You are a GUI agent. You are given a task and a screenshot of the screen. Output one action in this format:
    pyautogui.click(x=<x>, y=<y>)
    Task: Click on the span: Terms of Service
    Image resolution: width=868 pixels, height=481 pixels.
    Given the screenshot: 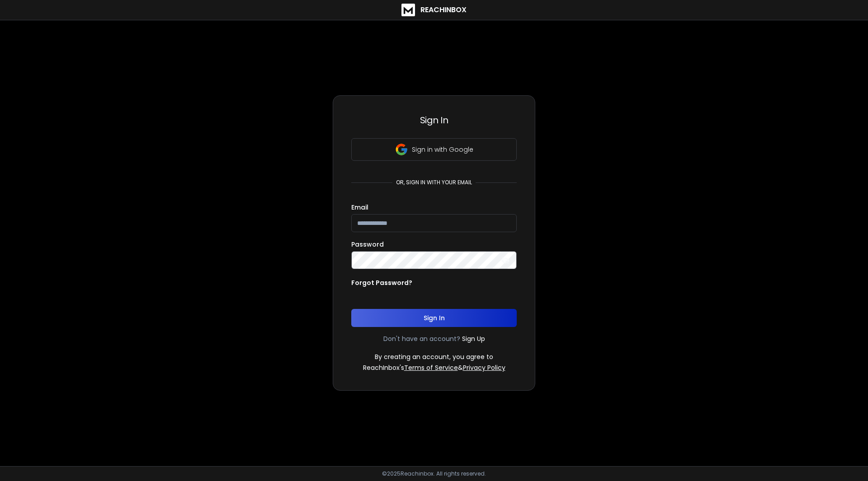 What is the action you would take?
    pyautogui.click(x=430, y=368)
    